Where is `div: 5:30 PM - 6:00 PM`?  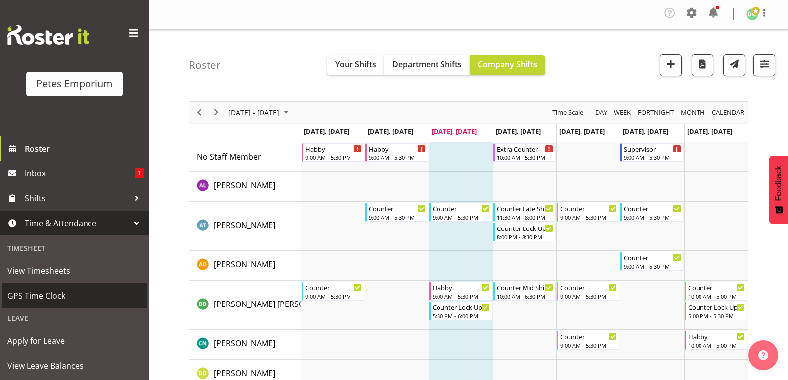
div: 5:30 PM - 6:00 PM is located at coordinates (461, 316).